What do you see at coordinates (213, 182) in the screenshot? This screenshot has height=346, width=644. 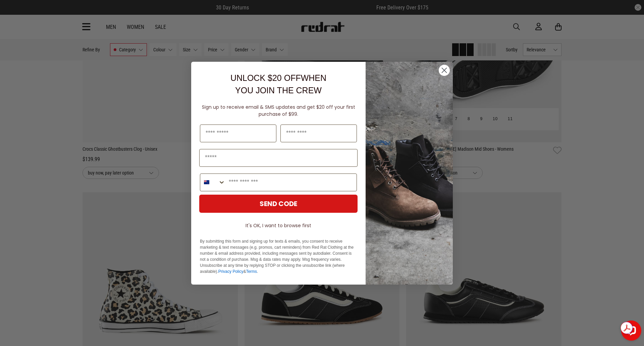 I see `button: Search Countries` at bounding box center [213, 182].